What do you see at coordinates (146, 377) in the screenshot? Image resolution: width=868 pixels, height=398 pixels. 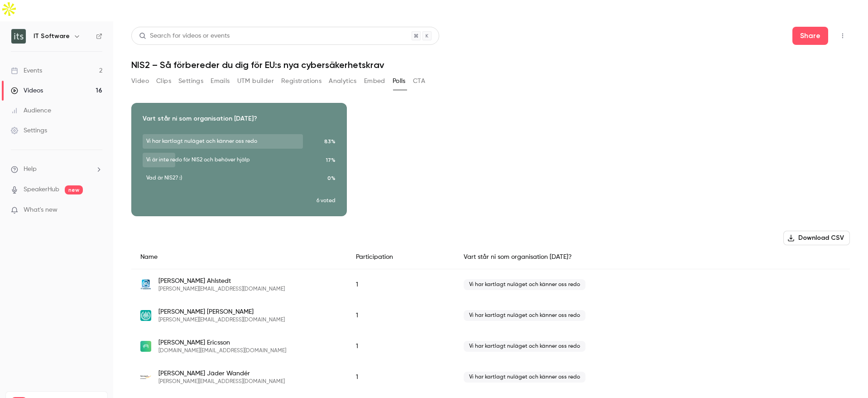 I see `img: sarnmark.se` at bounding box center [146, 377].